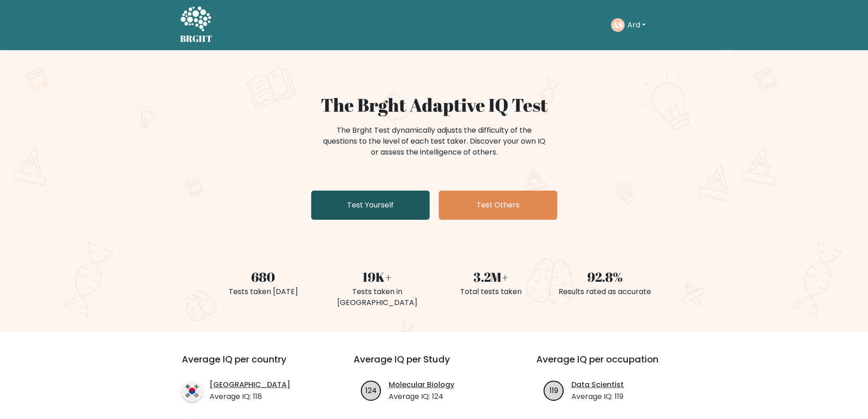 The image size is (868, 419). What do you see at coordinates (370, 205) in the screenshot?
I see `a: Test Yourself` at bounding box center [370, 205].